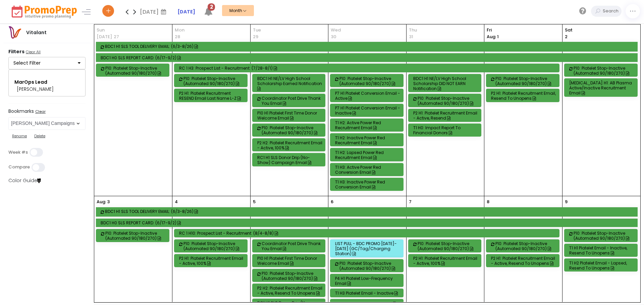 The image size is (644, 305). What do you see at coordinates (101, 202) in the screenshot?
I see `p: Aug` at bounding box center [101, 202].